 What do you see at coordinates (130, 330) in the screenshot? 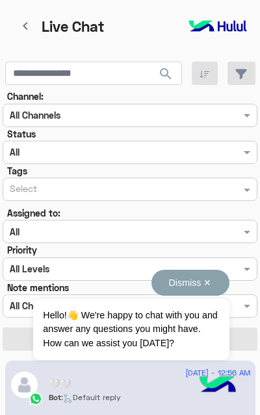
I see `span: Hello!👋 We're happy to chat with you and answer any questions you might have. How can we assist y...` at bounding box center [130, 330].